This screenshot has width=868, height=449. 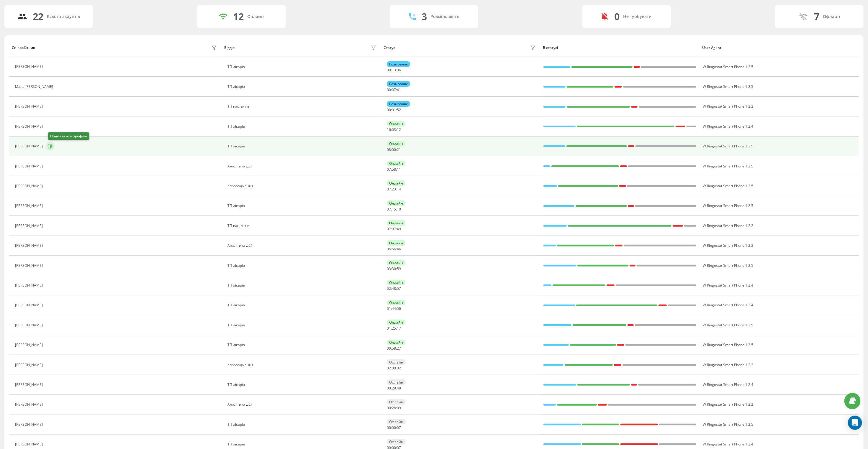 What do you see at coordinates (394, 249) in the screenshot?
I see `span: 56` at bounding box center [394, 249].